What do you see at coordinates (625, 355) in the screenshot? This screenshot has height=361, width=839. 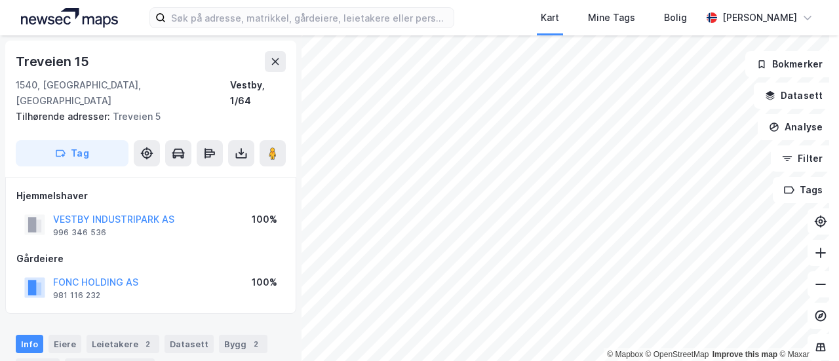 I see `a: Mapbox` at bounding box center [625, 355].